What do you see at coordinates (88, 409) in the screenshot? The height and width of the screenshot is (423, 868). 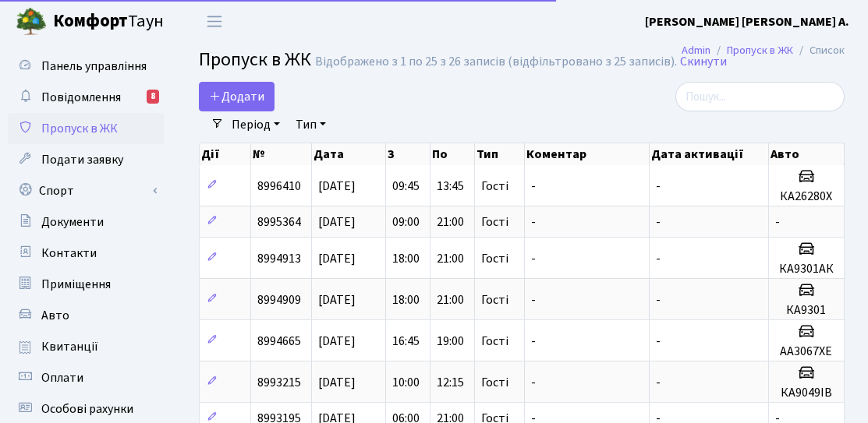 I see `span: Особові рахунки` at bounding box center [88, 409].